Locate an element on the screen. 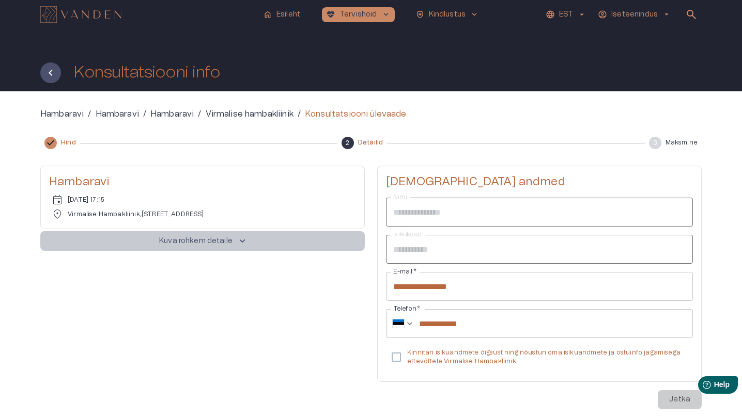 The width and height of the screenshot is (742, 419). div: Virmalise hambakliinik is located at coordinates (250, 114).